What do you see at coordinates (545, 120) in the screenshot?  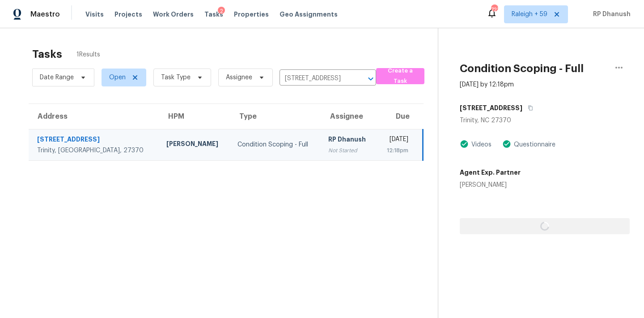 I see `div: Trinity, NC 27370` at bounding box center [545, 120].